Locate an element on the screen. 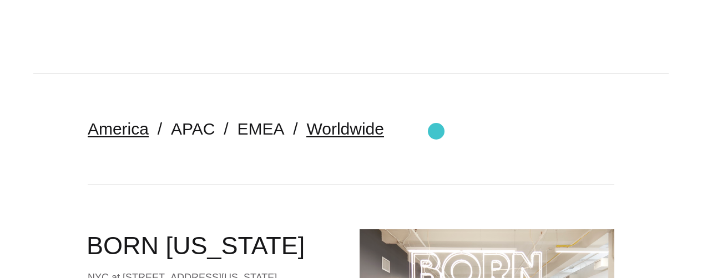 The image size is (702, 278). a: APAC is located at coordinates (192, 129).